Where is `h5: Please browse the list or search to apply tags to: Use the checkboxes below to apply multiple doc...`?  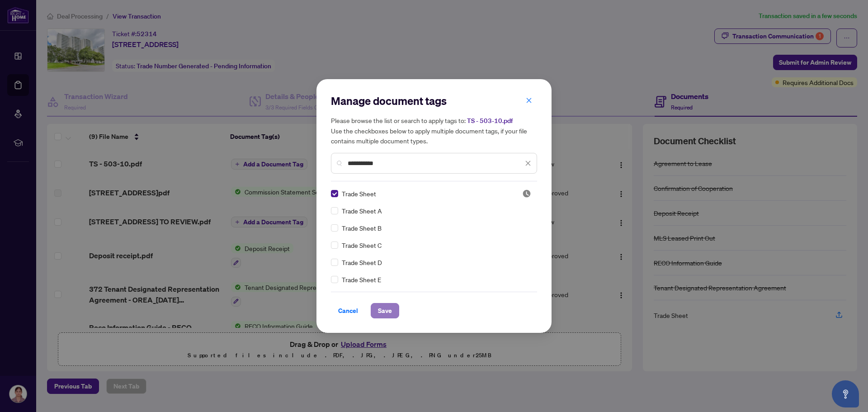
h5: Please browse the list or search to apply tags to: Use the checkboxes below to apply multiple doc... is located at coordinates (434, 130).